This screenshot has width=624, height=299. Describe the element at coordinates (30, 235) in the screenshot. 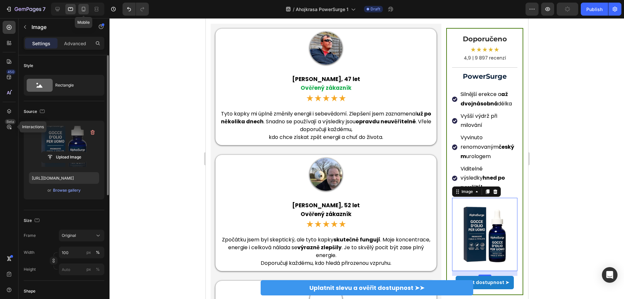

I see `label: Frame` at that location.